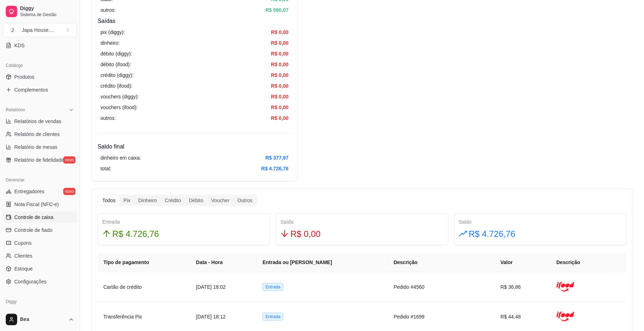 The width and height of the screenshot is (644, 331). Describe the element at coordinates (194, 21) in the screenshot. I see `h4: Saídas` at that location.